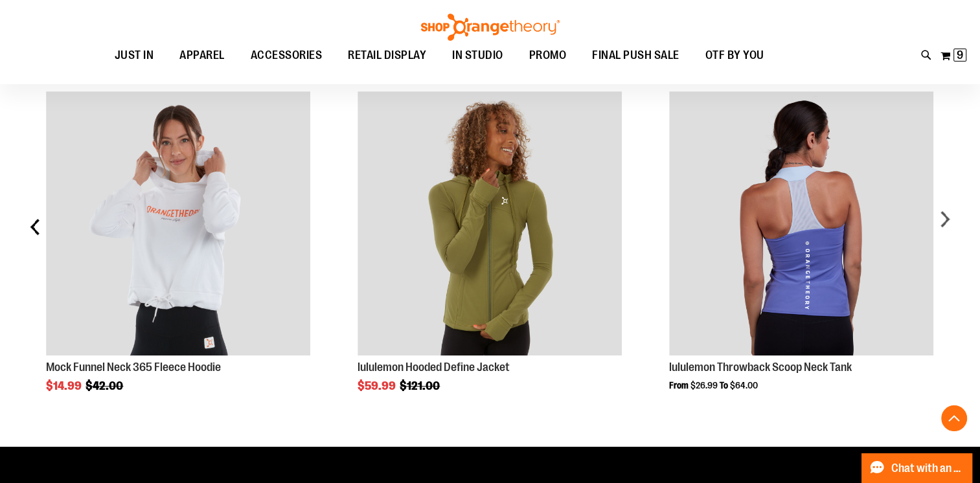  What do you see at coordinates (490, 224) in the screenshot?
I see `img: Product image for lululemon Hooded Define Jacket` at bounding box center [490, 224].